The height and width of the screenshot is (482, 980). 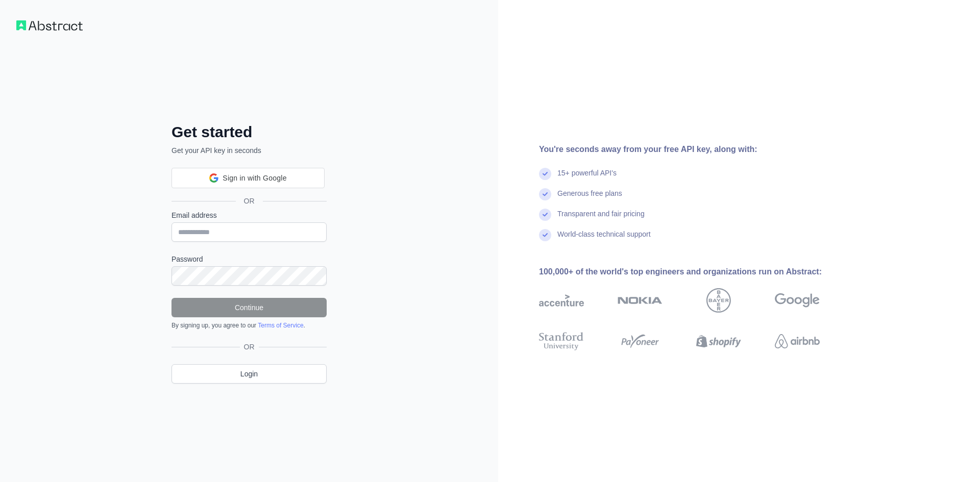 What do you see at coordinates (797, 341) in the screenshot?
I see `img: airbnb` at bounding box center [797, 341].